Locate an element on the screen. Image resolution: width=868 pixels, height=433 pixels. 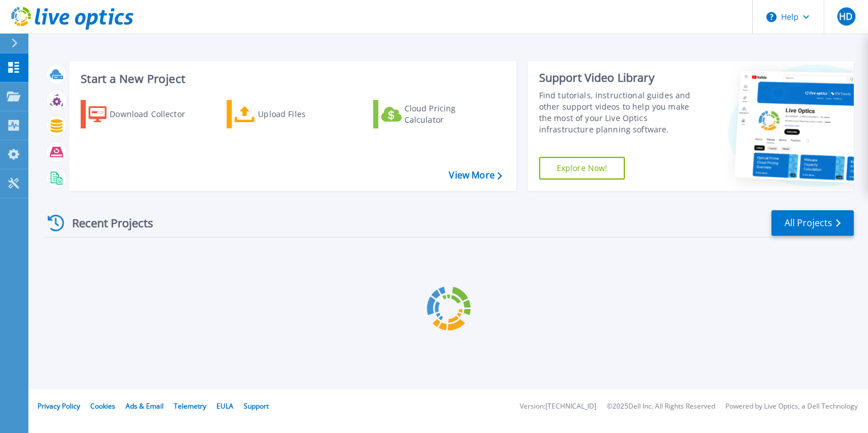
div: Recent Projects is located at coordinates (107, 223).